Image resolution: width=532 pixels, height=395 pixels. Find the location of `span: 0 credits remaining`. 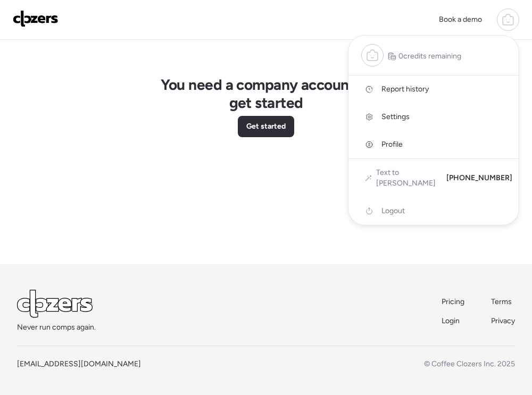

span: 0 credits remaining is located at coordinates (430, 56).